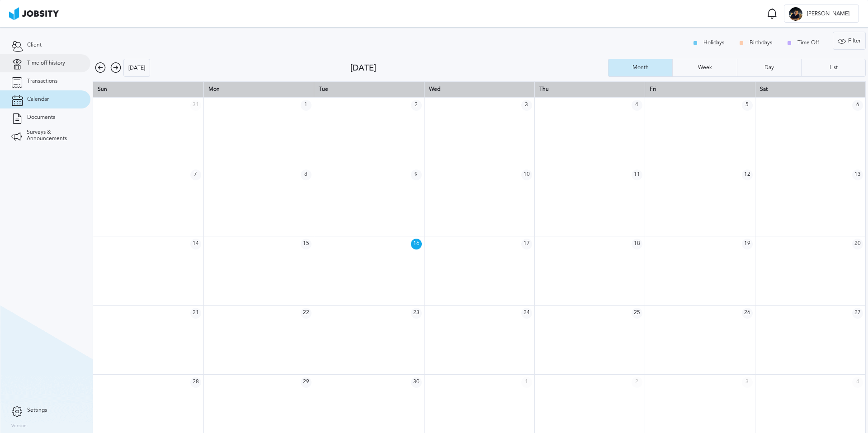 This screenshot has height=433, width=868. I want to click on span: Sat, so click(764, 89).